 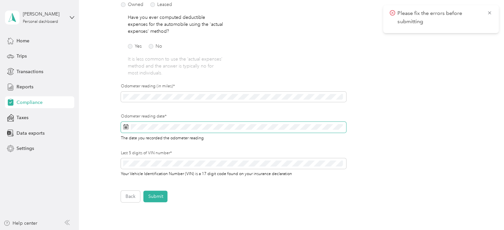 I want to click on label: No, so click(x=155, y=46).